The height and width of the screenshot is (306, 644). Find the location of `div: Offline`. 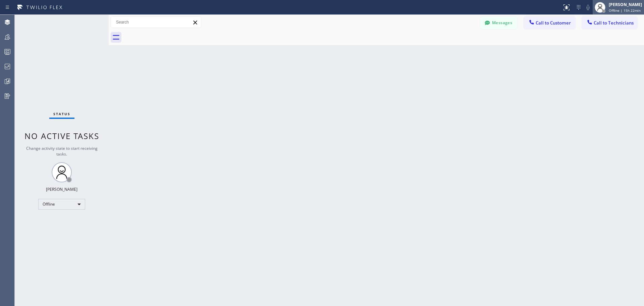

div: Offline is located at coordinates (62, 204).